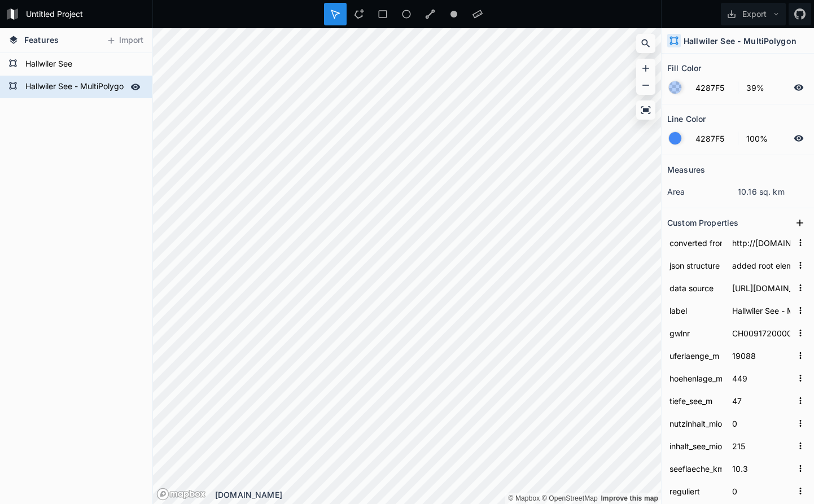  Describe the element at coordinates (753, 14) in the screenshot. I see `button: Export` at that location.